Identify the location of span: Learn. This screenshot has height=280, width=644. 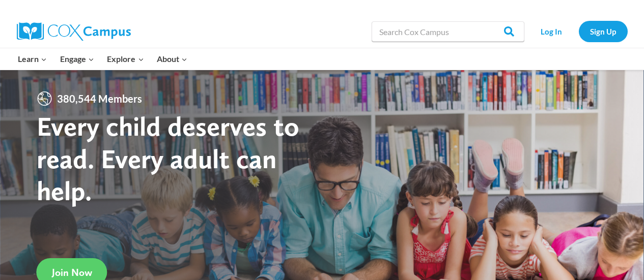
(32, 59).